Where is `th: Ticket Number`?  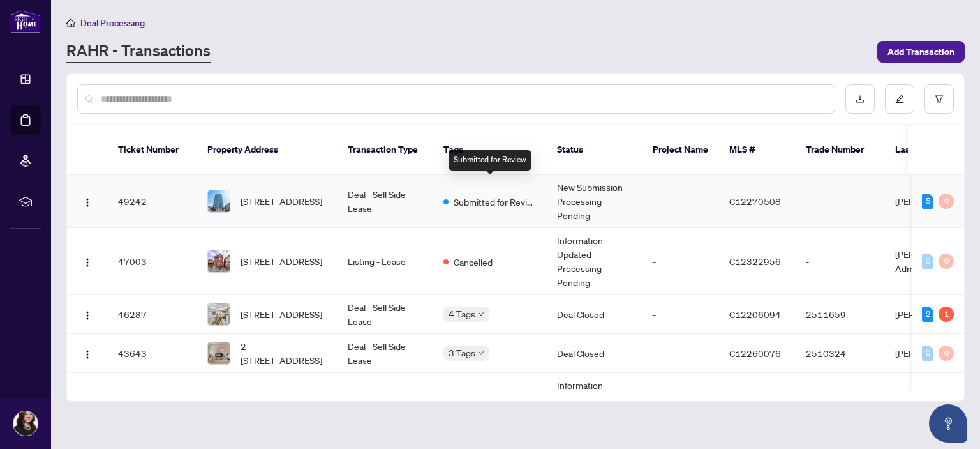
th: Ticket Number is located at coordinates (152, 150).